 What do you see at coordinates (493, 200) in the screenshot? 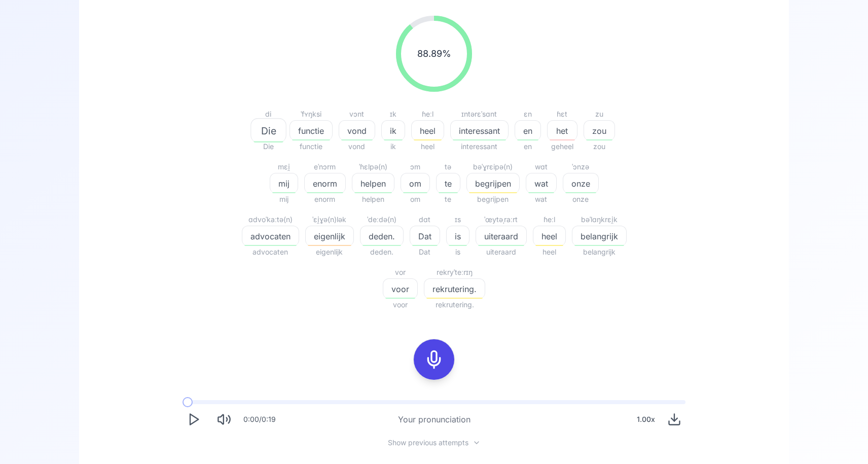
I see `span: begrijpen` at bounding box center [493, 200].